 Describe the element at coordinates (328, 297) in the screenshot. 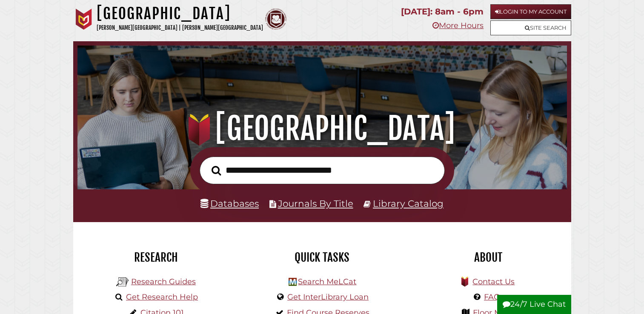

I see `a: Get InterLibrary Loan` at that location.